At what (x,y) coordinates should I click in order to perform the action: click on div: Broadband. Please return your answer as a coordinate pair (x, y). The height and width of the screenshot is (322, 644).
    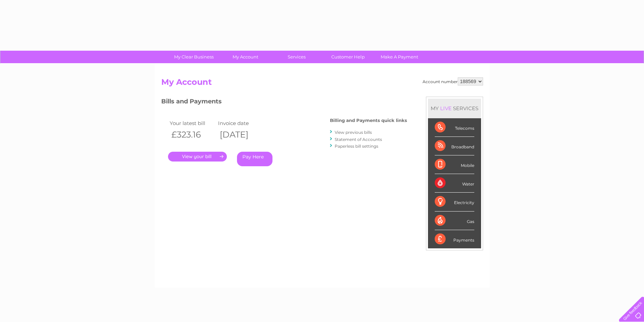
    Looking at the image, I should click on (454, 146).